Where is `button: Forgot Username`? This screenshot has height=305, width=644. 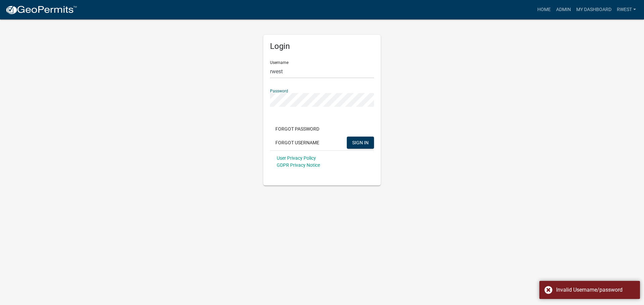
button: Forgot Username is located at coordinates (297, 143).